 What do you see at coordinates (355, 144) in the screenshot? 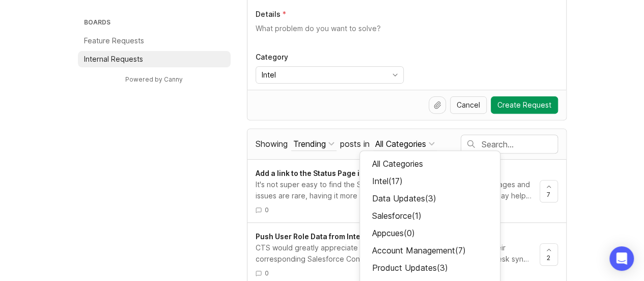
I see `span: posts in` at bounding box center [355, 144].